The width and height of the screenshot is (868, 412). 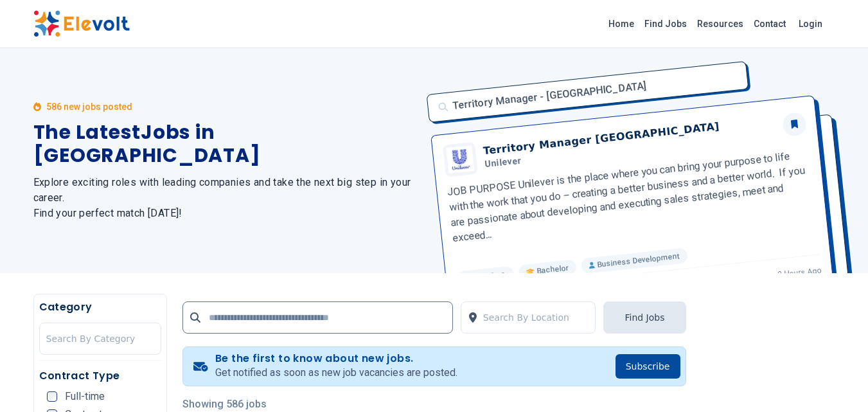 I want to click on p: Get notified as soon as new job vacancies are posted., so click(x=336, y=373).